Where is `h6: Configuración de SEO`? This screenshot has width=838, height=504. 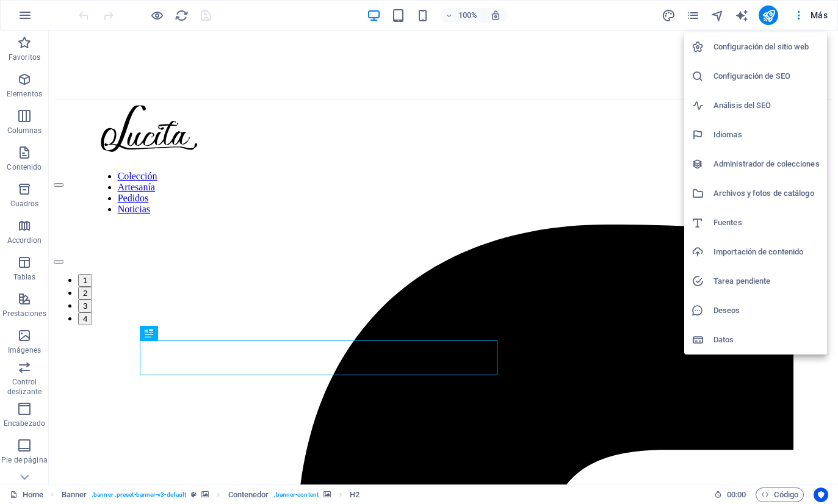
h6: Configuración de SEO is located at coordinates (766, 76).